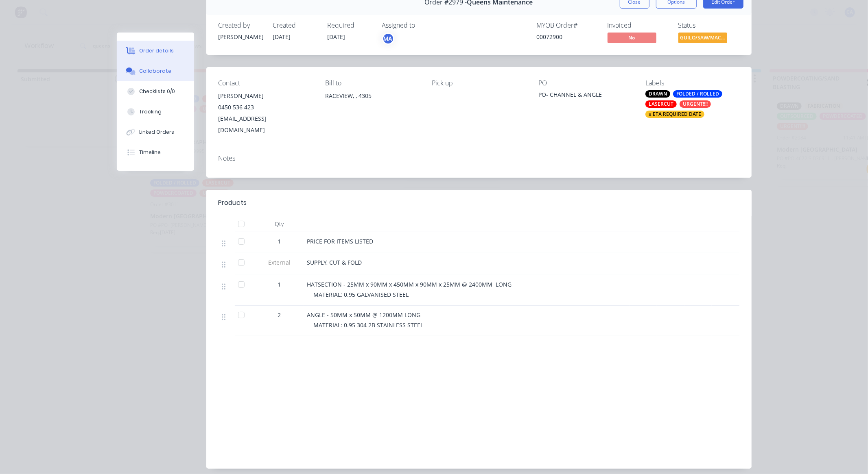 This screenshot has width=868, height=474. What do you see at coordinates (265, 107) in the screenshot?
I see `div: 0450 536 423` at bounding box center [265, 107].